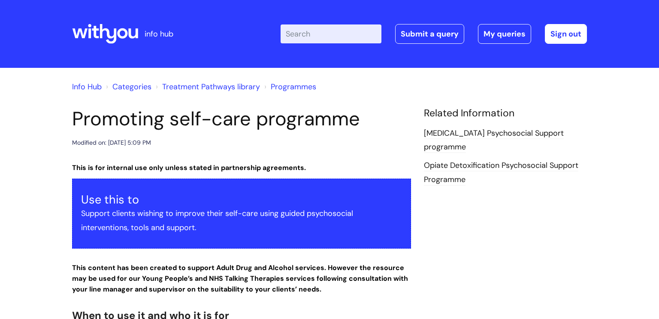 The height and width of the screenshot is (319, 659). I want to click on li: Programmes, so click(289, 87).